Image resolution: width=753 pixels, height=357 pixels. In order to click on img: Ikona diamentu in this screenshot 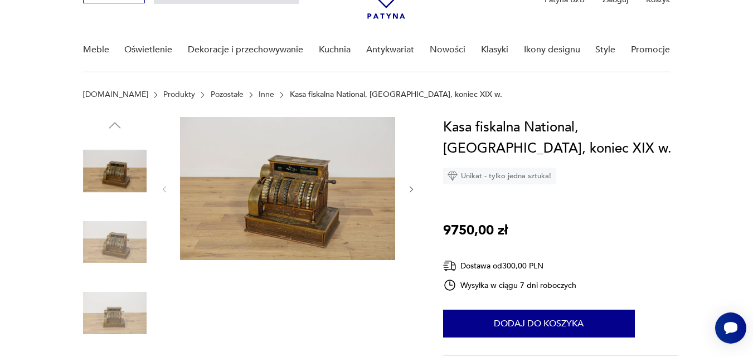, I will do `click(453, 176)`.